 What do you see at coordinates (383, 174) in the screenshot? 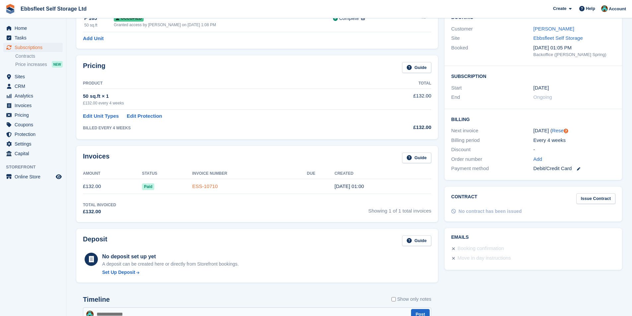
I see `th: Created` at bounding box center [383, 174].